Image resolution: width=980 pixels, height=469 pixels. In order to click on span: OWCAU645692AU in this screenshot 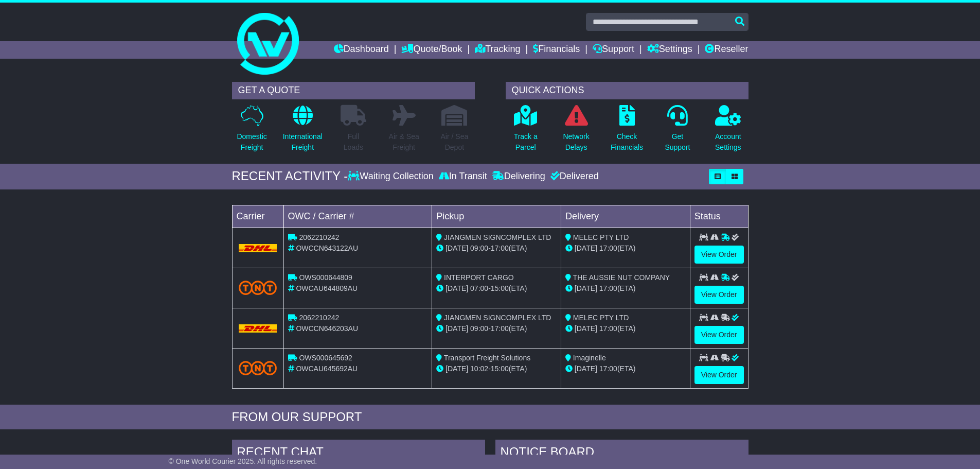, I will do `click(327, 368)`.